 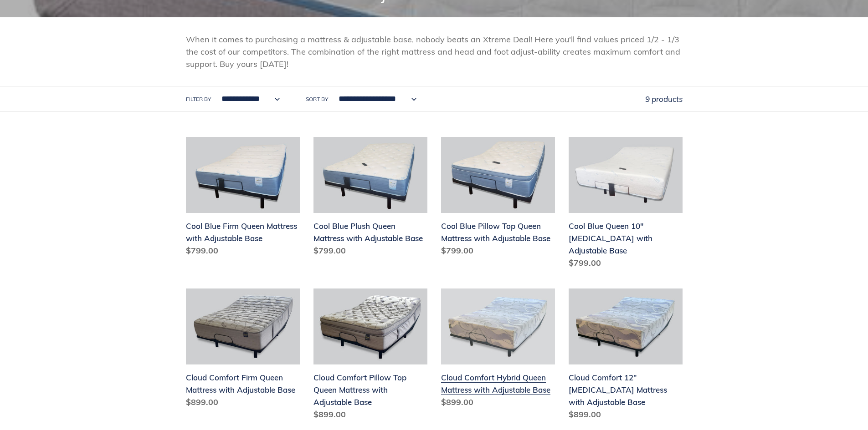 I want to click on a: Cool Blue Firm Queen Mattress with Adjustable Base, so click(x=243, y=198).